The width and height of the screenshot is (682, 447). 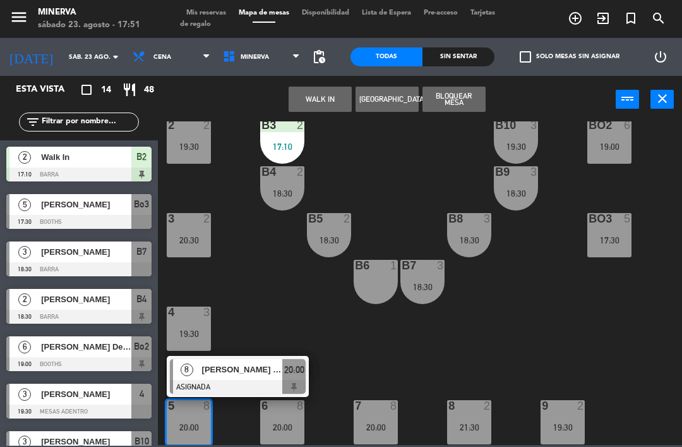 I want to click on i: restaurant, so click(x=130, y=90).